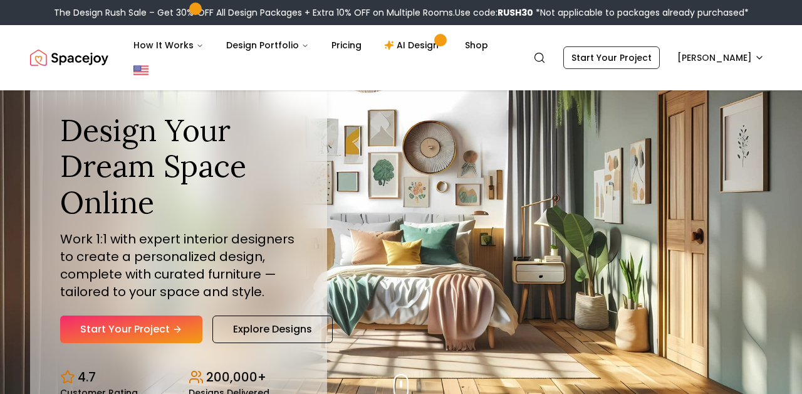 The width and height of the screenshot is (802, 394). I want to click on a: Pricing, so click(347, 45).